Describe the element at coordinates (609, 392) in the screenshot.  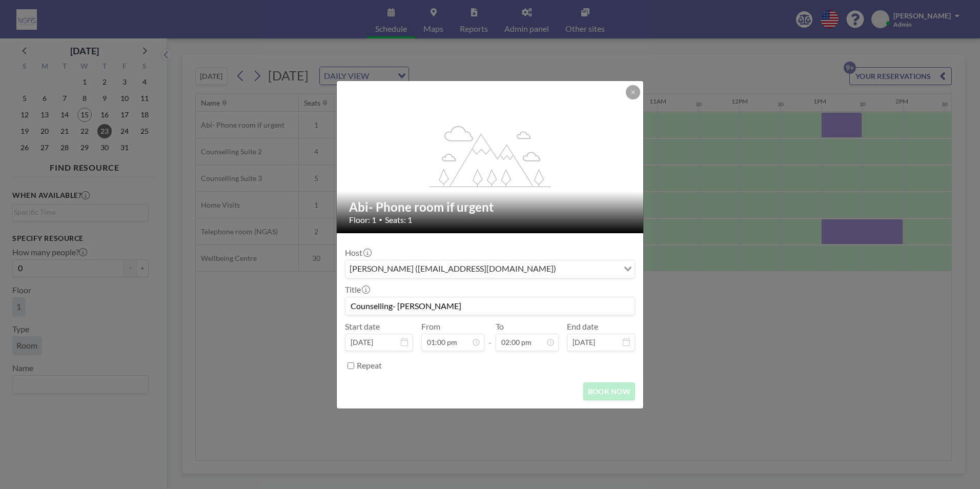
I see `button: BOOK NOW` at that location.